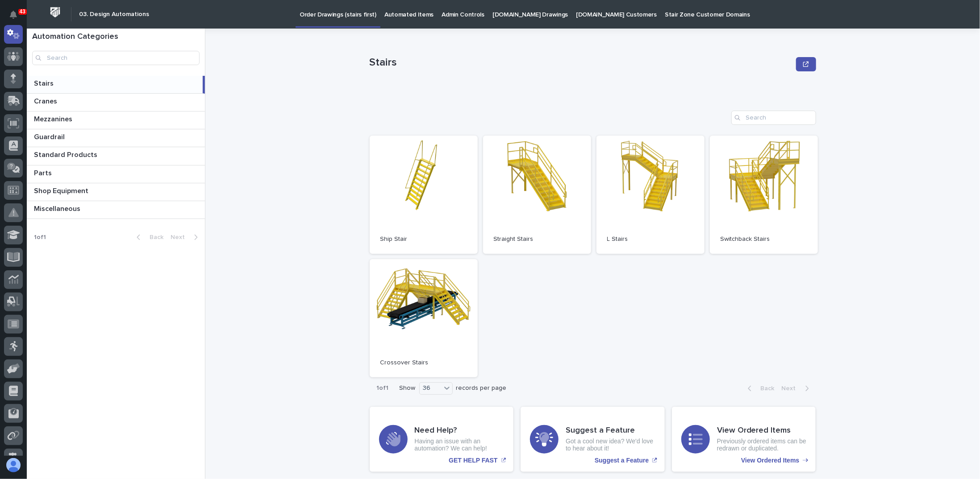 This screenshot has height=479, width=980. What do you see at coordinates (13, 465) in the screenshot?
I see `button: users-avatar` at bounding box center [13, 465].